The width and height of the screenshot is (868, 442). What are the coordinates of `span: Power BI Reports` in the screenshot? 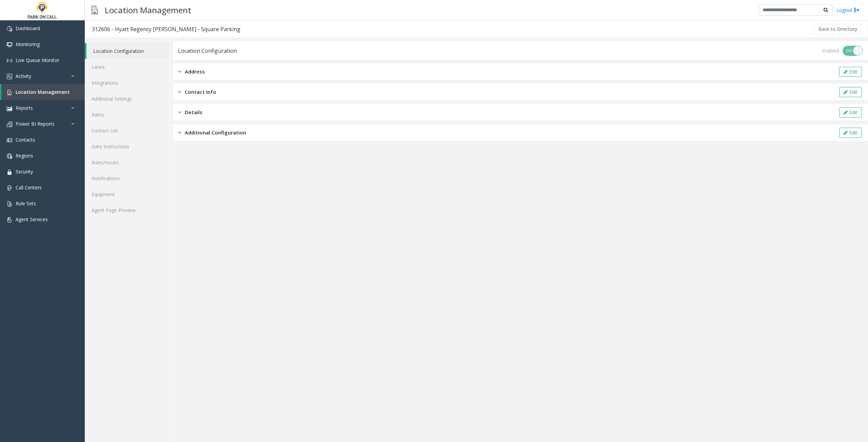 It's located at (35, 123).